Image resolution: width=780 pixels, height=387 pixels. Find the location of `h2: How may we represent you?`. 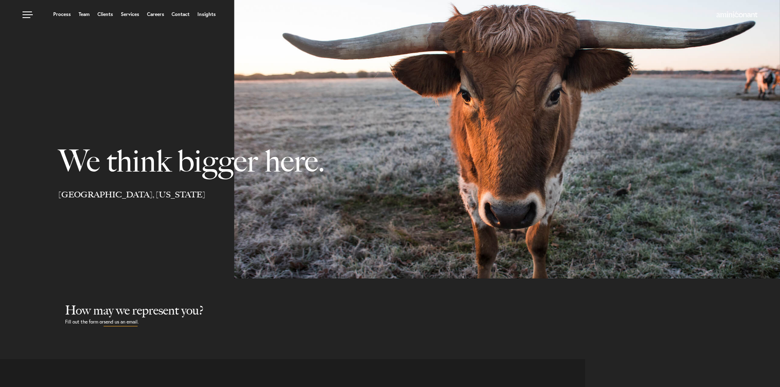

h2: How may we represent you? is located at coordinates (423, 310).